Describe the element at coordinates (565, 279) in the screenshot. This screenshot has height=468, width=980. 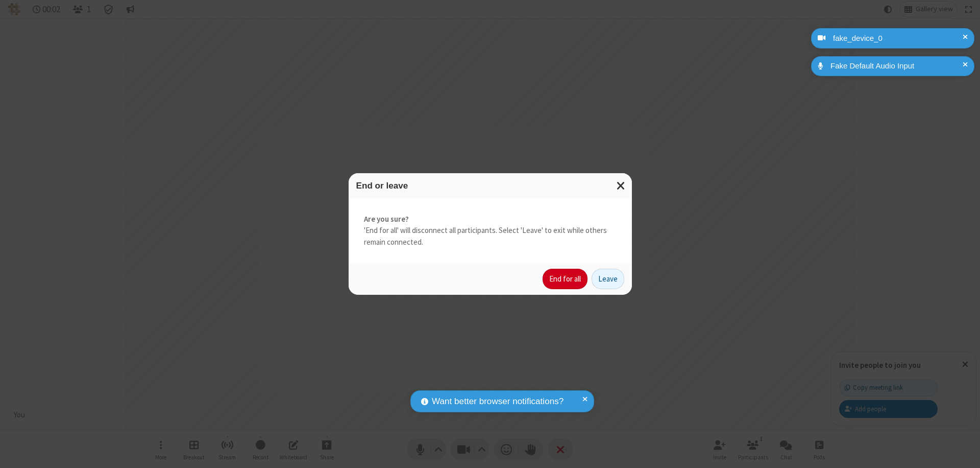
I see `button: End for all` at that location.